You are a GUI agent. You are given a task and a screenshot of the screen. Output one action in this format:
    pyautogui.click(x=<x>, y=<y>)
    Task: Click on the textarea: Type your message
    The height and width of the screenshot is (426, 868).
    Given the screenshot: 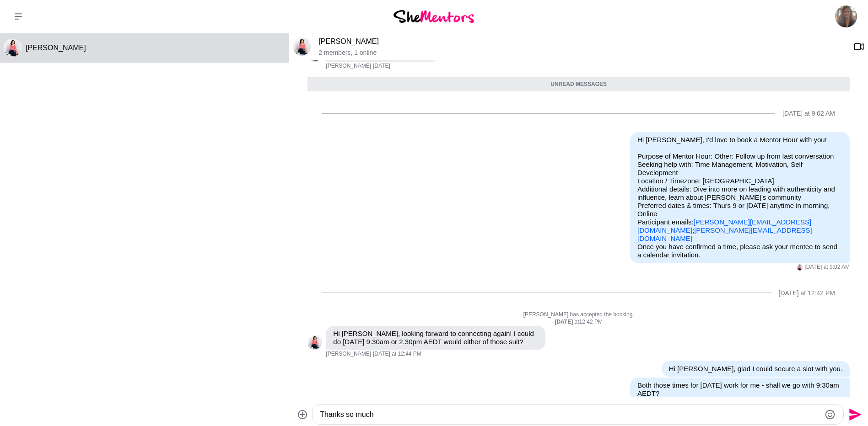 What is the action you would take?
    pyautogui.click(x=571, y=415)
    